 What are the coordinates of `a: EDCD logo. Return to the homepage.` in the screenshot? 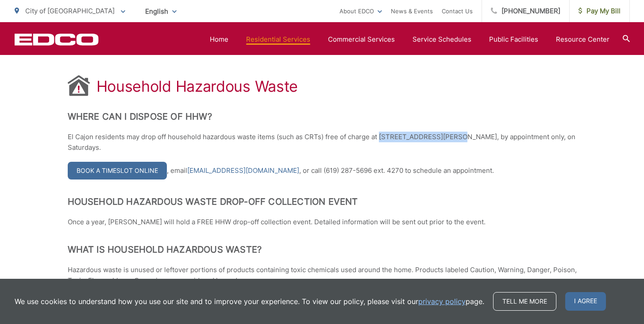 It's located at (57, 39).